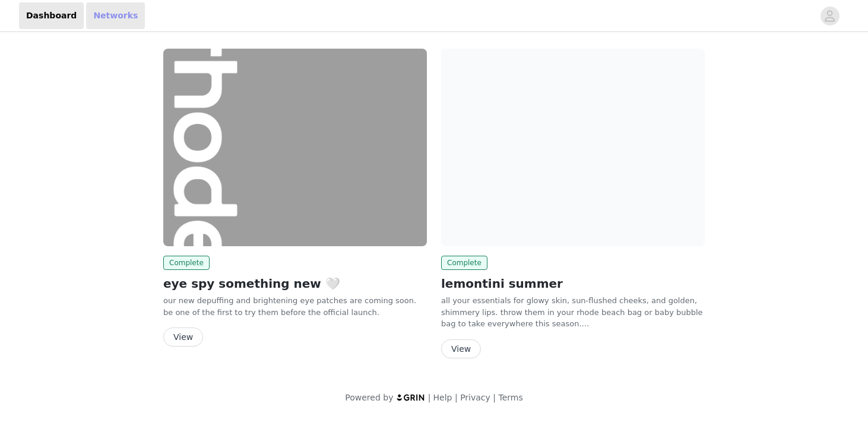  What do you see at coordinates (51, 15) in the screenshot?
I see `a: Dashboard` at bounding box center [51, 15].